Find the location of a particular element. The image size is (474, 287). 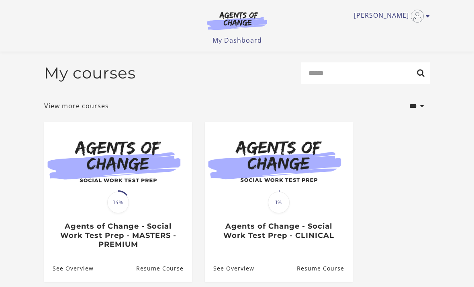

a: My Dashboard is located at coordinates (237, 40).